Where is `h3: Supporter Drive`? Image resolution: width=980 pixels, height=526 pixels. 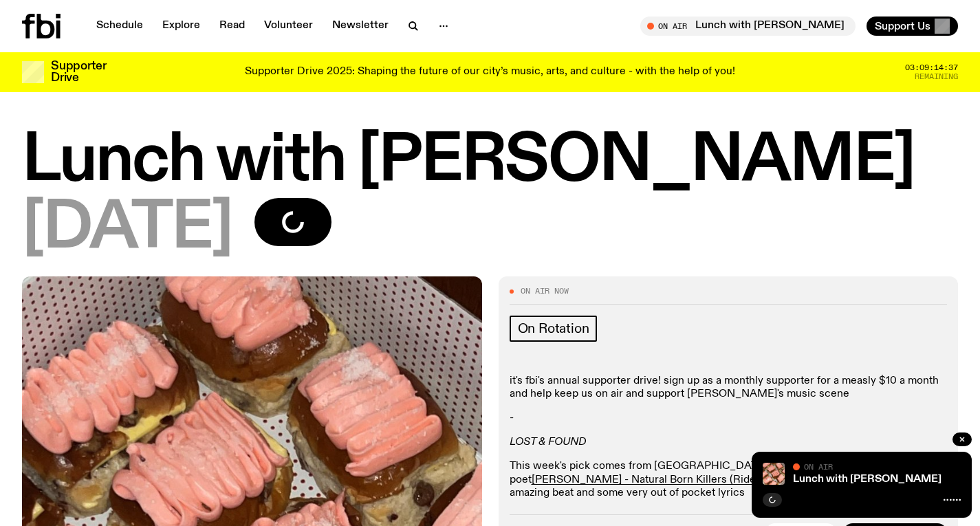
h3: Supporter Drive is located at coordinates (78, 72).